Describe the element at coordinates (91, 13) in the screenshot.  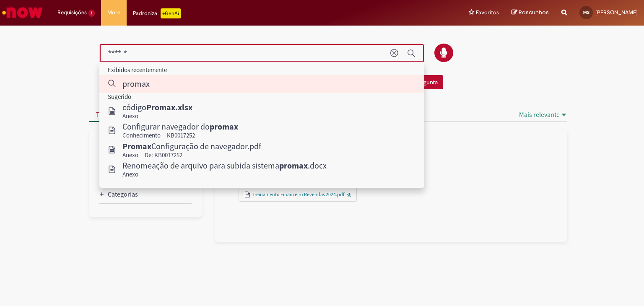
I see `span: 1` at that location.